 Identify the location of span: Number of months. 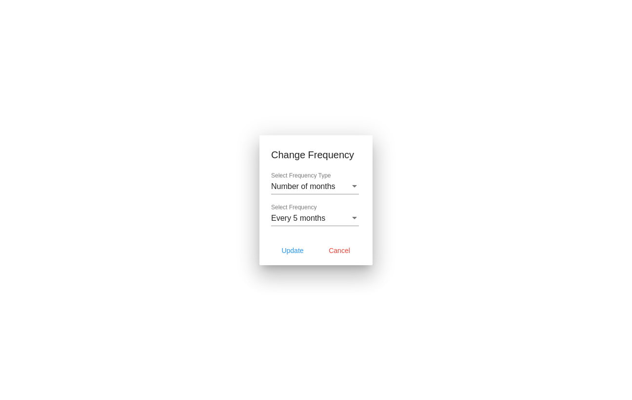
(303, 186).